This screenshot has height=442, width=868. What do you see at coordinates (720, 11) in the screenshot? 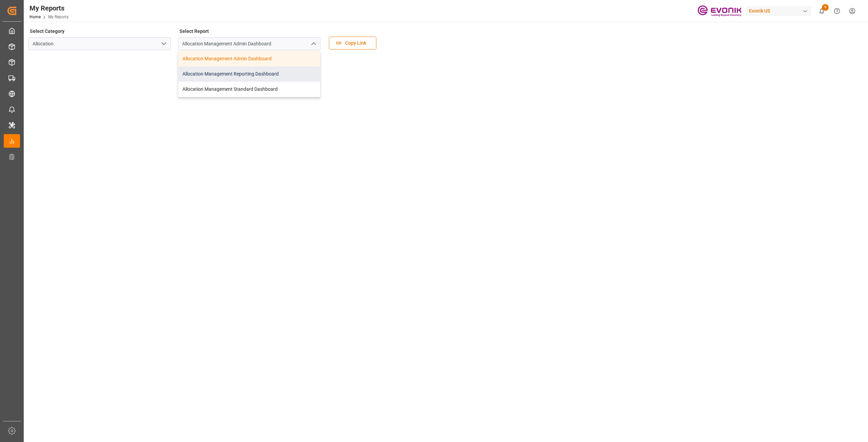
I see `img: Evonik-brand-mark-Deep-Purple-RGB.jpeg_1700498283.jpeg` at bounding box center [720, 11].